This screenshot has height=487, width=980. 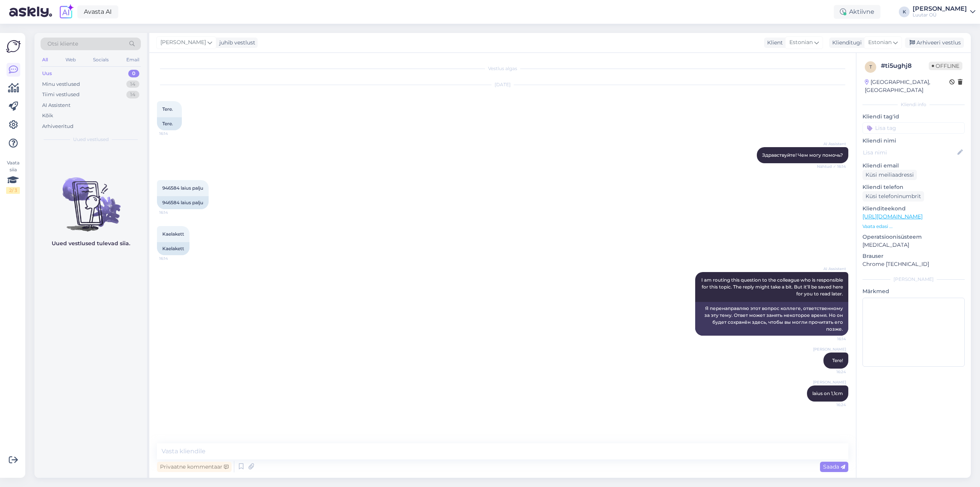 What do you see at coordinates (45, 60) in the screenshot?
I see `div: All` at bounding box center [45, 60].